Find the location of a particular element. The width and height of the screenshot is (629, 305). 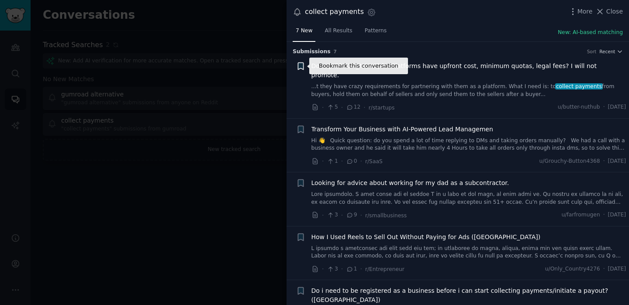

a: L ipsumdo s ametconsec adi elit sedd eiu tem; in utlaboree do magna, aliqua, enima min ven quisn ... is located at coordinates (469, 252).